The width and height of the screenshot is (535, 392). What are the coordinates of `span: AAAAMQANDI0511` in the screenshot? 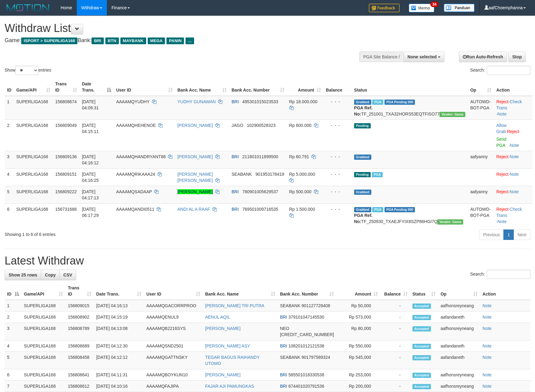 It's located at (136, 209).